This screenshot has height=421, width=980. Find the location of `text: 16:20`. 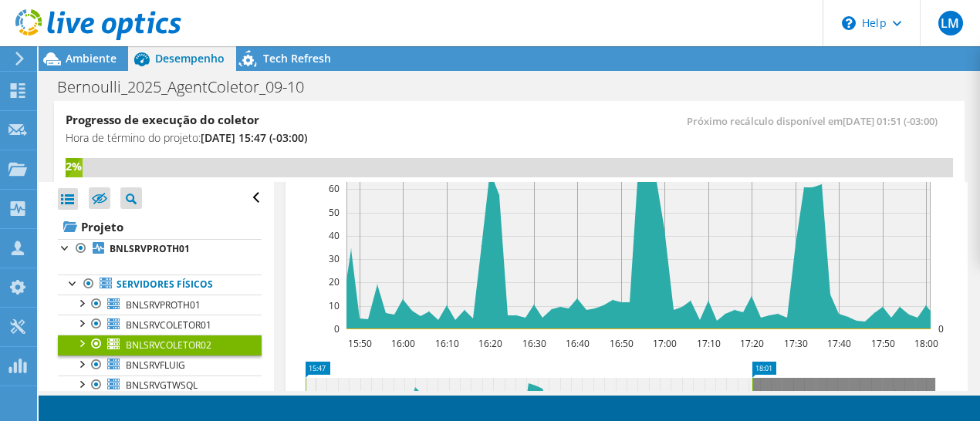

text: 16:20 is located at coordinates (490, 343).